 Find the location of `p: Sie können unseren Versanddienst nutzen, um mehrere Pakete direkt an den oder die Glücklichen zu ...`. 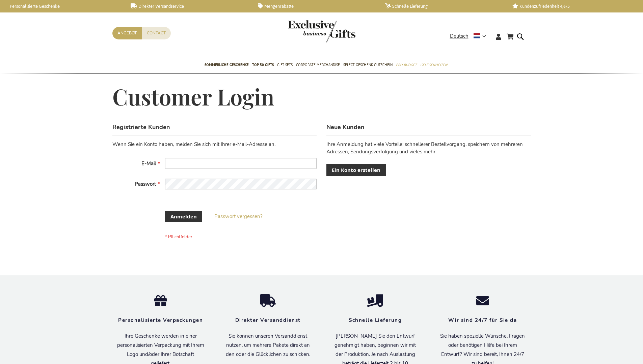

p: Sie können unseren Versanddienst nutzen, um mehrere Pakete direkt an den oder die Glücklichen zu ... is located at coordinates (268, 345).